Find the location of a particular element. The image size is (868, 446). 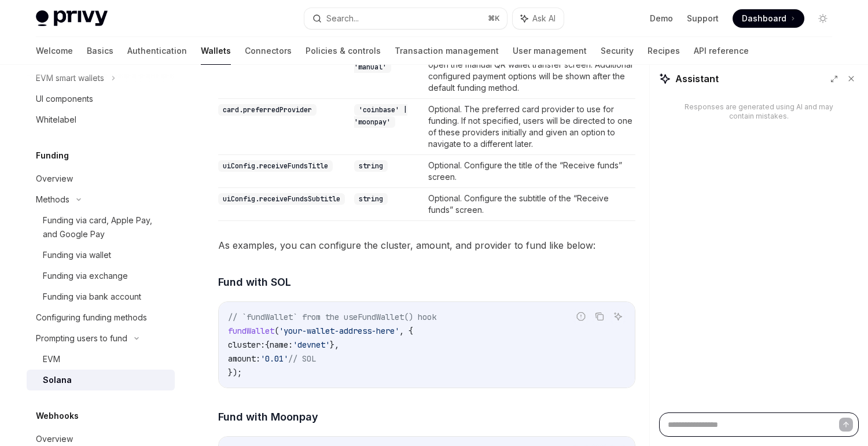

td: Optional. Configure the subtitle of the “Receive funds” screen. is located at coordinates (529, 203).